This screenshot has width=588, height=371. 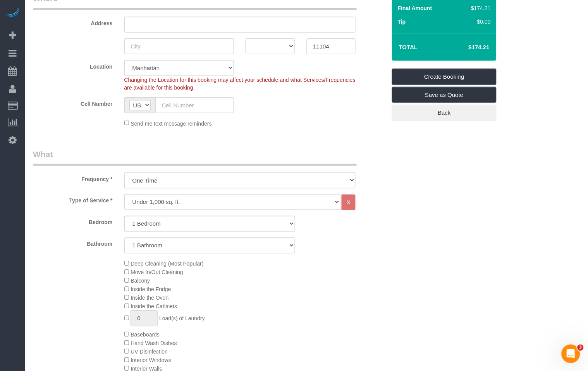 What do you see at coordinates (149, 351) in the screenshot?
I see `span: UV Disinfection` at bounding box center [149, 351].